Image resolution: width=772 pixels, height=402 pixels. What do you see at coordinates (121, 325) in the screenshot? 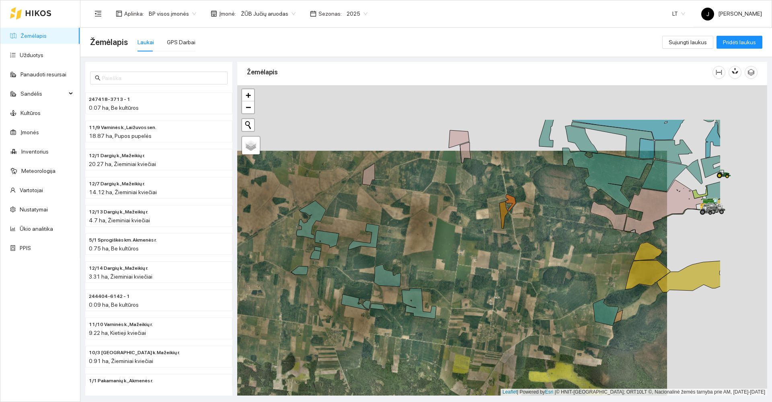
I see `span: 11/10 Varninės k., Mažeikių r.` at bounding box center [121, 325].